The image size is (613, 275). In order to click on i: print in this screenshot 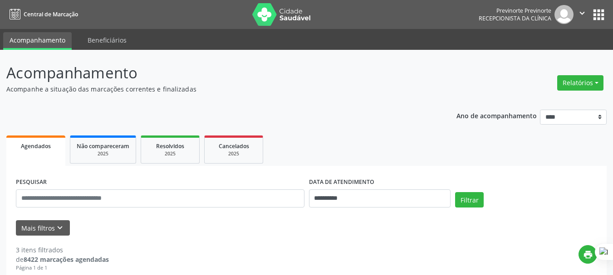, I will do `click(588, 255)`.